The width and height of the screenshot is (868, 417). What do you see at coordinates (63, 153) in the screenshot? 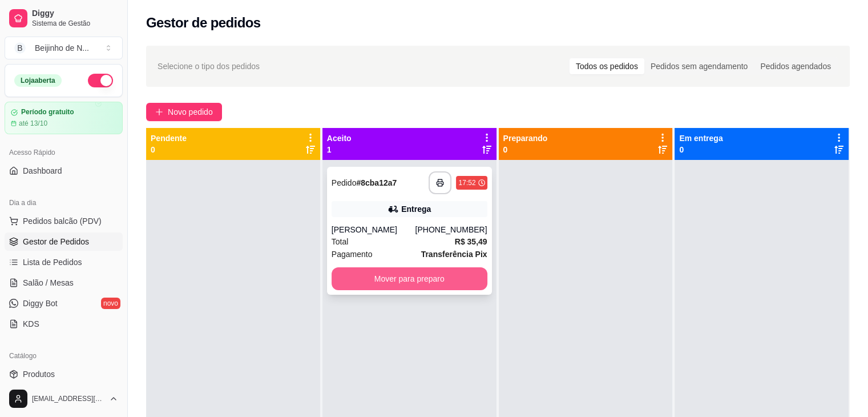
I see `div: Acesso Rápido` at bounding box center [63, 153].